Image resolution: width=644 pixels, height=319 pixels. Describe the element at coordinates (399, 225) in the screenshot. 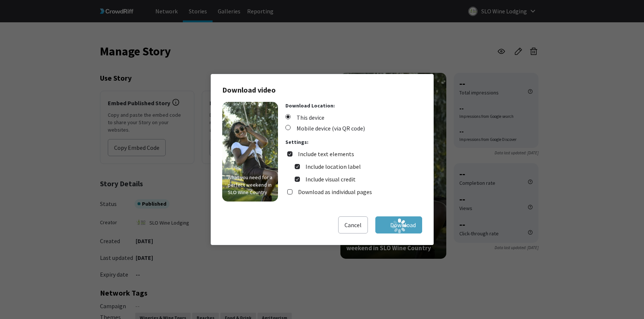

I see `button: Download` at that location.